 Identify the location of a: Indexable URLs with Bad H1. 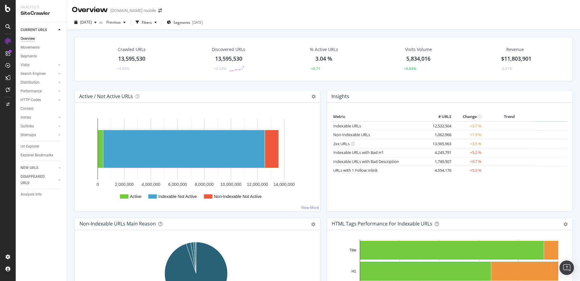
(358, 153).